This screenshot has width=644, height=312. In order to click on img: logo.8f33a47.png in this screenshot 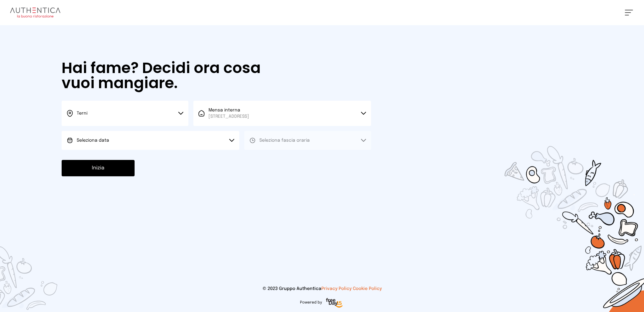, I will do `click(35, 13)`.